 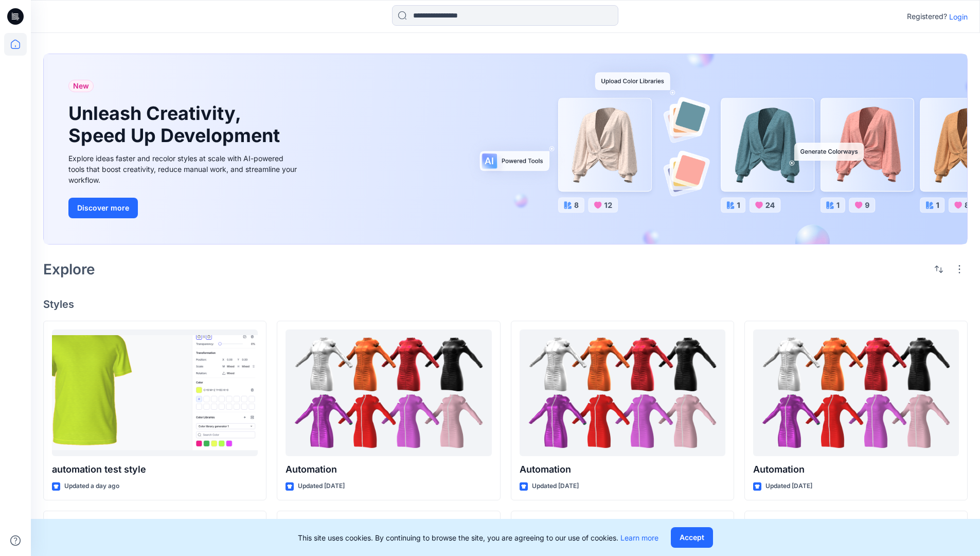 What do you see at coordinates (91, 486) in the screenshot?
I see `p: Updated a day ago` at bounding box center [91, 486].